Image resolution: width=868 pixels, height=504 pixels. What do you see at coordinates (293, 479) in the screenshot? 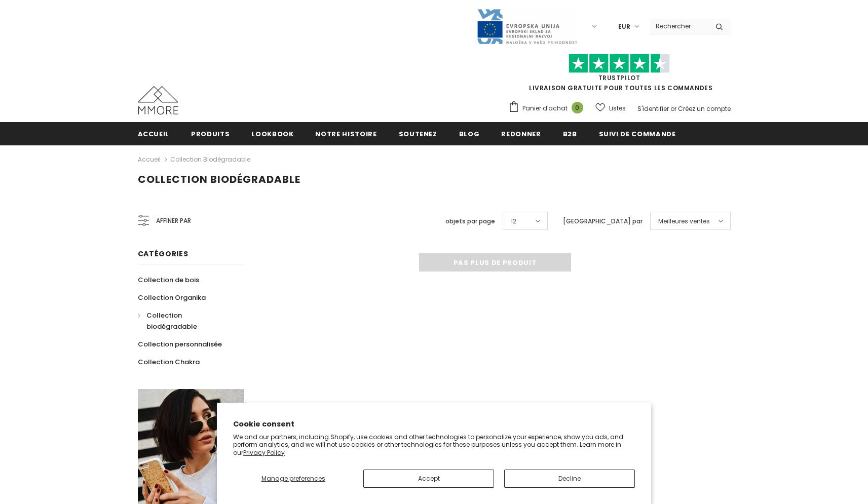
I see `button: Manage preferences` at bounding box center [293, 479].